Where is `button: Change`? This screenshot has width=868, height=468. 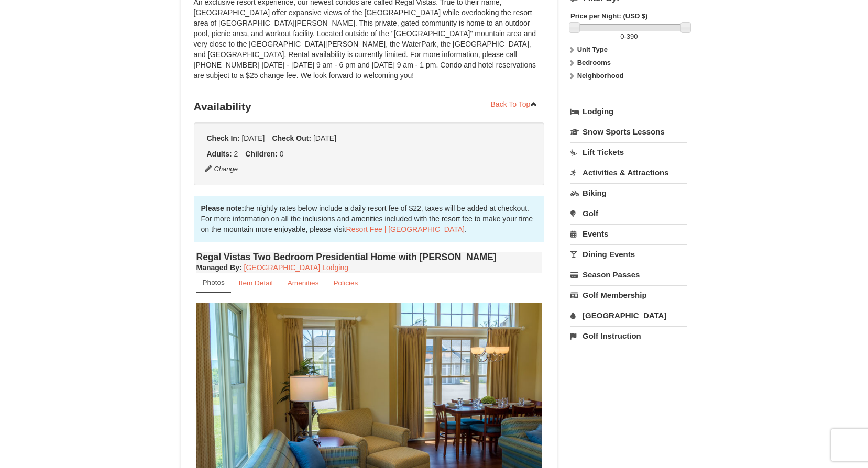
button: Change is located at coordinates (222, 169).